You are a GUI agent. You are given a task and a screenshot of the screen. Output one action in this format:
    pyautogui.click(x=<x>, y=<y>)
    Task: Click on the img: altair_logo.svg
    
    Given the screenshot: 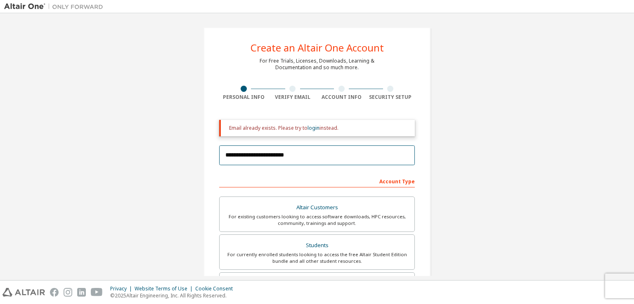 What is the action you would take?
    pyautogui.click(x=24, y=293)
    